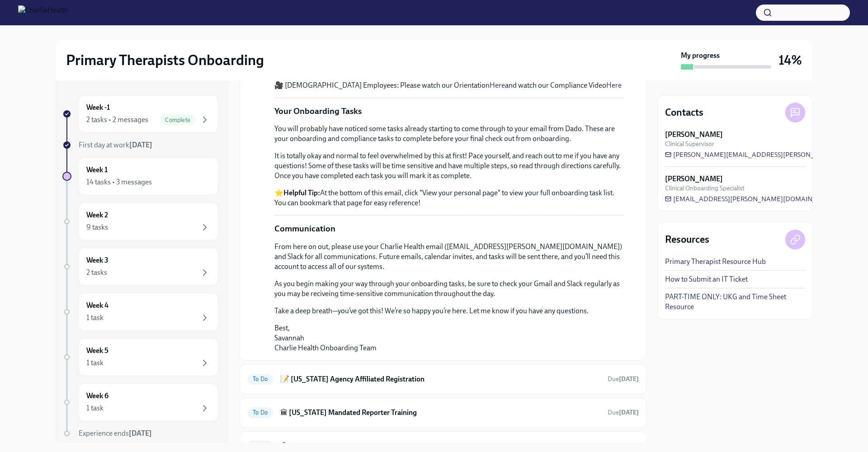 The width and height of the screenshot is (868, 452). I want to click on strong: Helpful Tip:, so click(302, 192).